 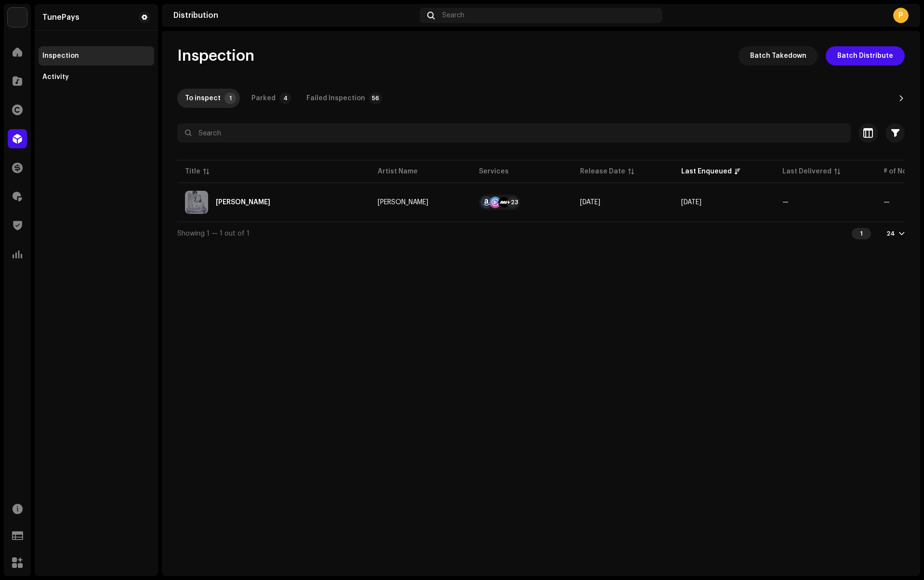 I want to click on div: TunePays, so click(x=61, y=17).